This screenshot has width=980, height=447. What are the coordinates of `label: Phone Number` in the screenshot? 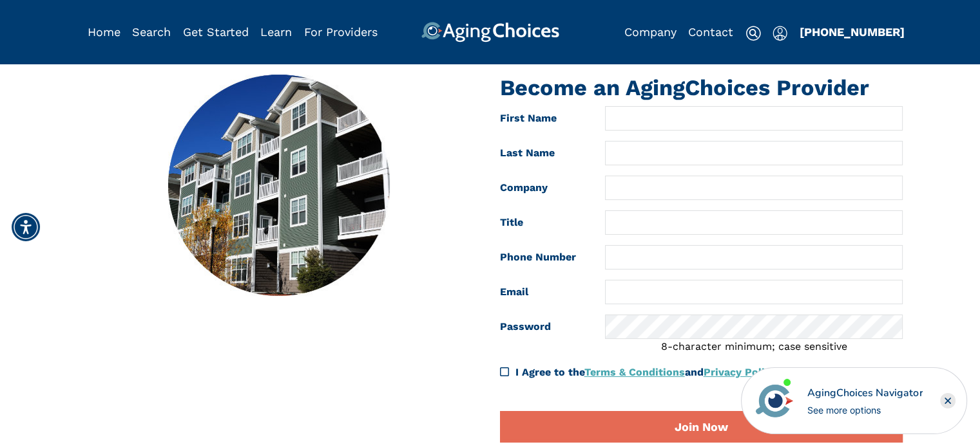 It's located at (543, 258).